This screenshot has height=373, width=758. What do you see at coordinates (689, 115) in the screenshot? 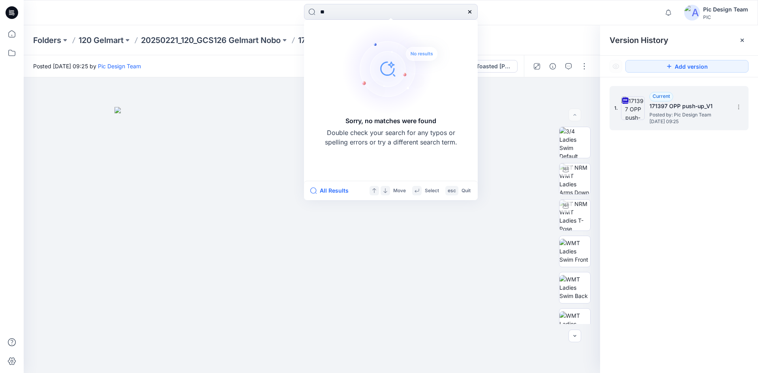
I see `span: Posted by: Pic Design Team` at bounding box center [689, 115].